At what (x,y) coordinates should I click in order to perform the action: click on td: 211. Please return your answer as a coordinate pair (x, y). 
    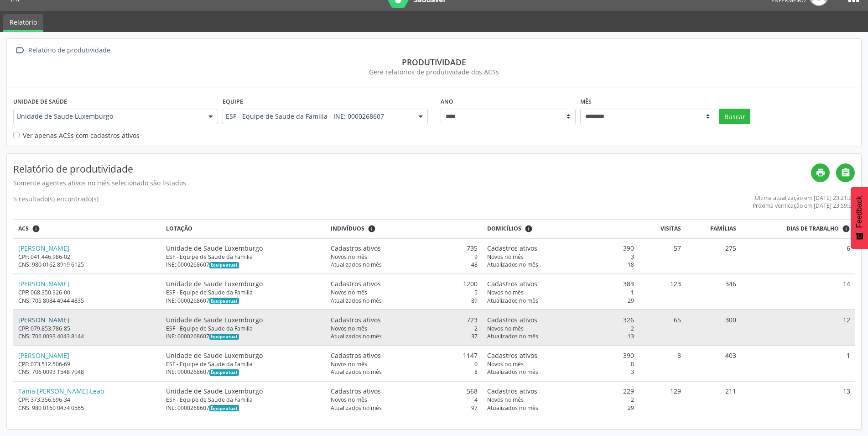
    Looking at the image, I should click on (713, 398).